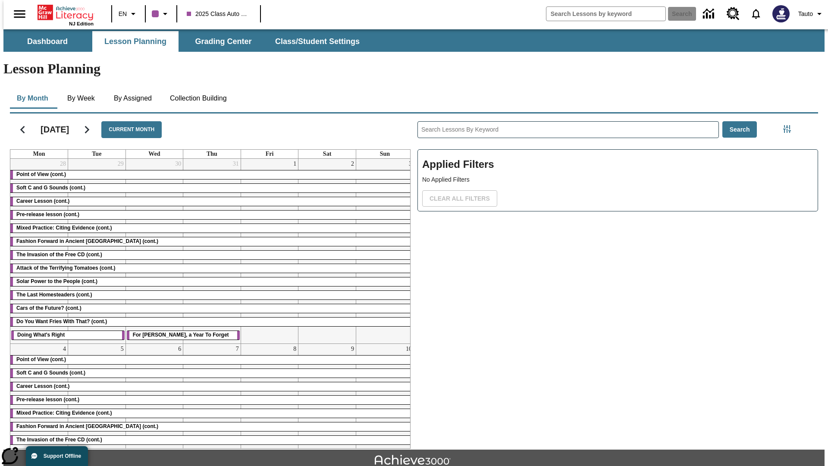  Describe the element at coordinates (709, 14) in the screenshot. I see `a: Data Center` at that location.